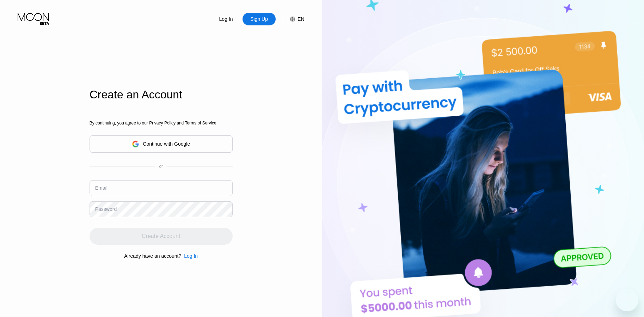 Image resolution: width=644 pixels, height=317 pixels. I want to click on div: Password, so click(105, 209).